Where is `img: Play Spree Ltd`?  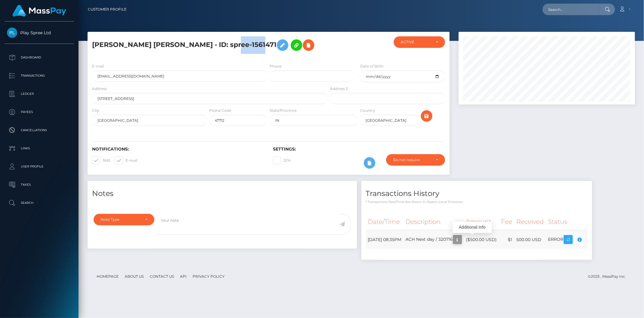 img: Play Spree Ltd is located at coordinates (12, 32).